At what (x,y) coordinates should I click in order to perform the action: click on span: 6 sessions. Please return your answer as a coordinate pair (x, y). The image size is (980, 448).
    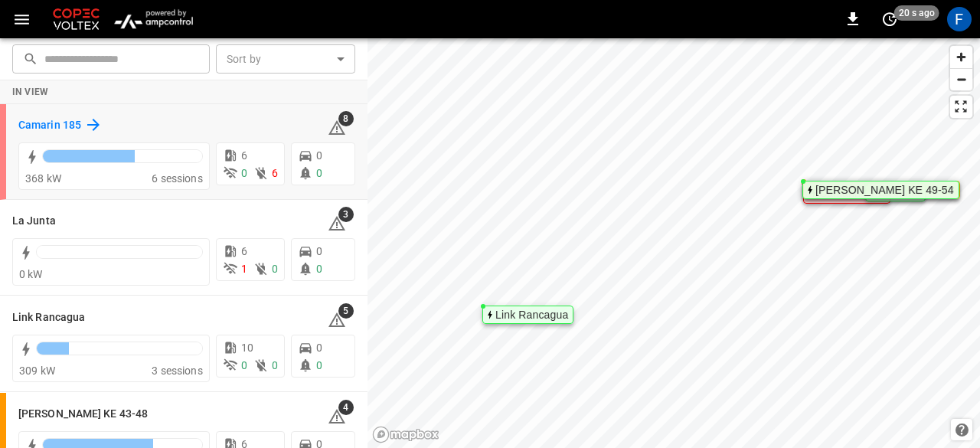
    Looking at the image, I should click on (177, 179).